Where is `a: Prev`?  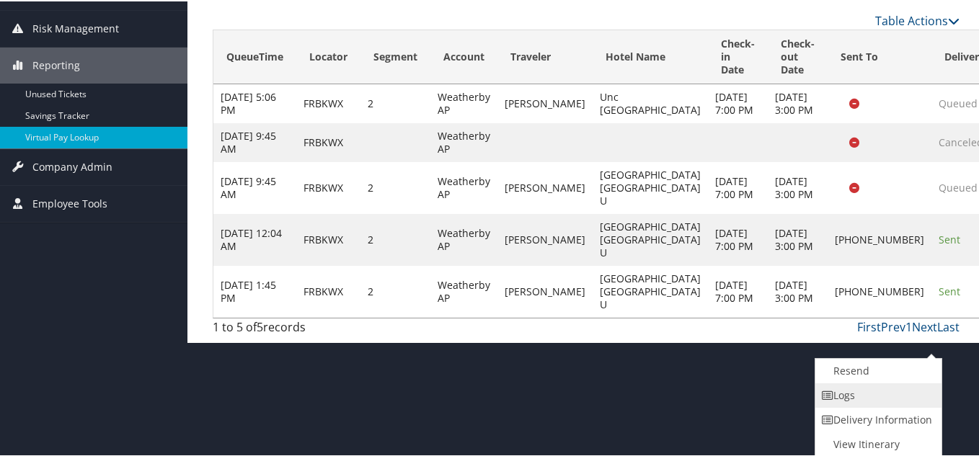 a: Prev is located at coordinates (893, 326).